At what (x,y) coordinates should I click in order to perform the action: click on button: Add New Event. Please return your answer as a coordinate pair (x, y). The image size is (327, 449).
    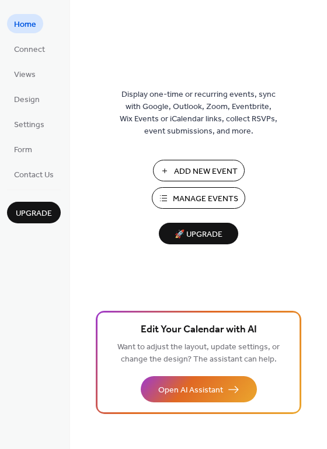
    Looking at the image, I should click on (198, 170).